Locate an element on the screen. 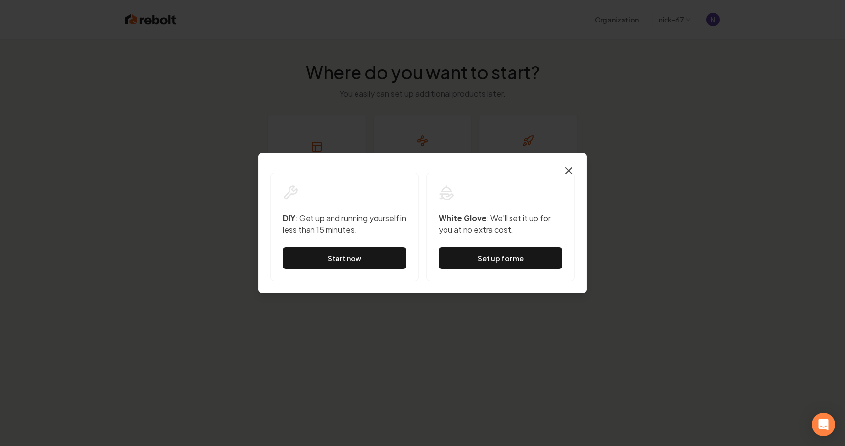 Image resolution: width=845 pixels, height=446 pixels. p: : We'll set it up for you at no extra cost. is located at coordinates (500, 224).